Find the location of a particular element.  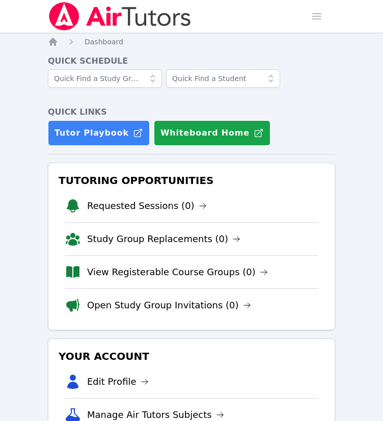

span: Dashboard is located at coordinates (104, 42).